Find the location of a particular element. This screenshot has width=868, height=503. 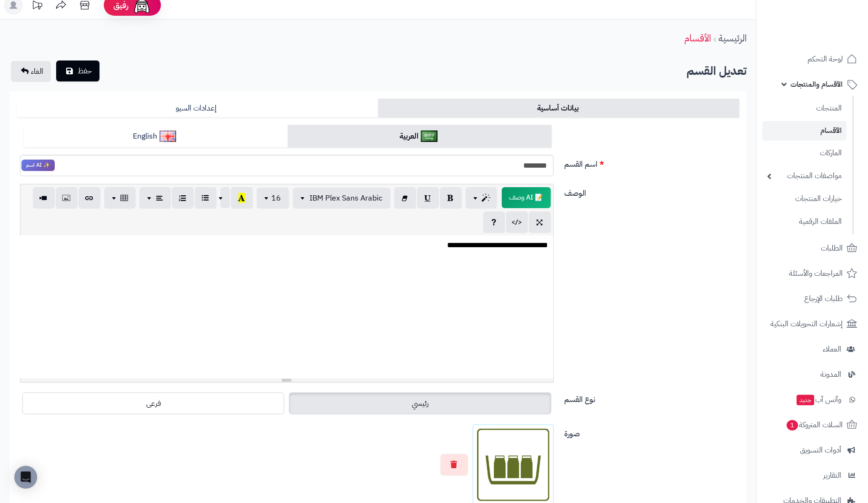

a: المنتجات is located at coordinates (804, 108).